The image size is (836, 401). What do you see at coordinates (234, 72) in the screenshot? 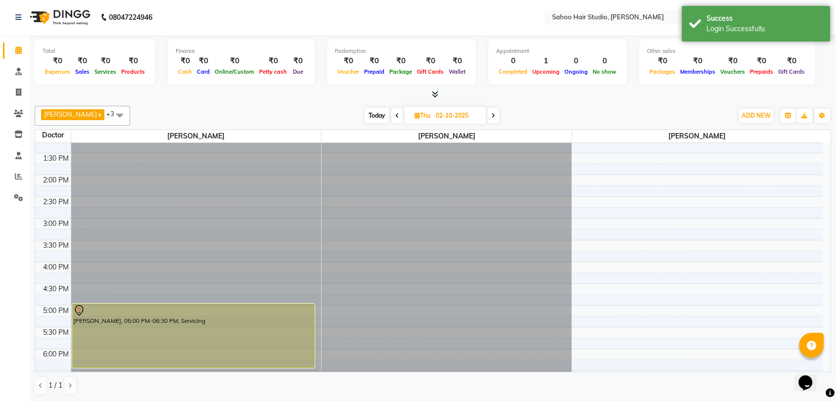
I see `span: Online/Custom` at bounding box center [234, 72].